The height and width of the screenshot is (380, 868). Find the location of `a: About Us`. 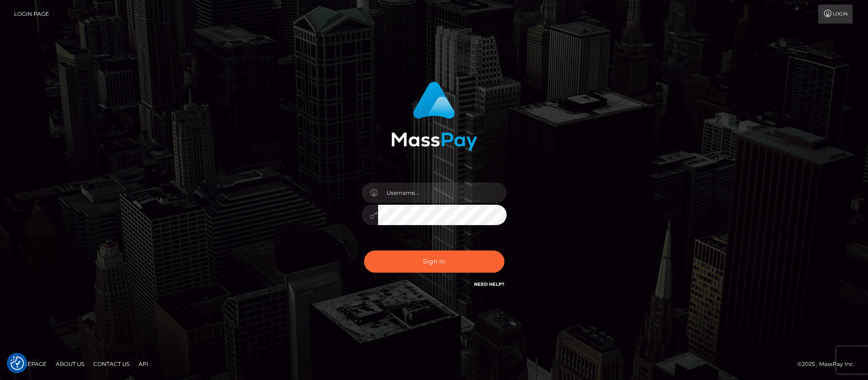

a: About Us is located at coordinates (69, 363).